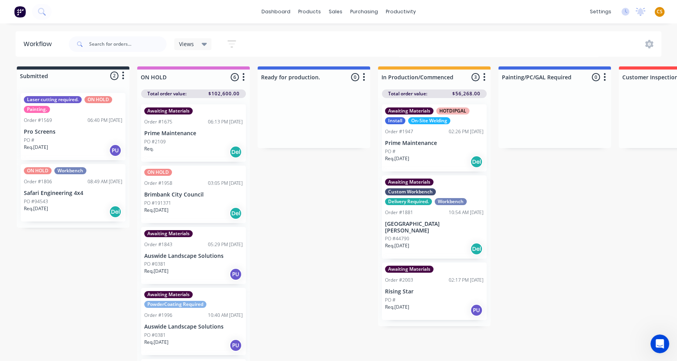 This screenshot has width=677, height=361. I want to click on div: productivity, so click(401, 12).